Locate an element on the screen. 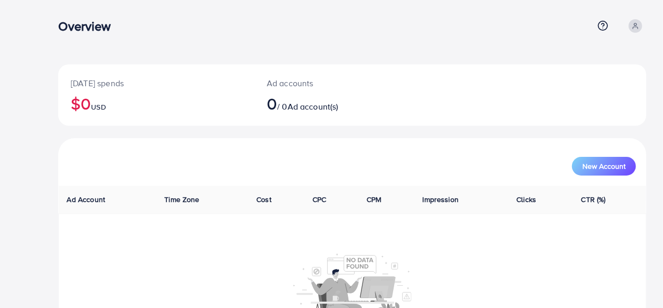  span: Ad account(s) is located at coordinates (313, 107).